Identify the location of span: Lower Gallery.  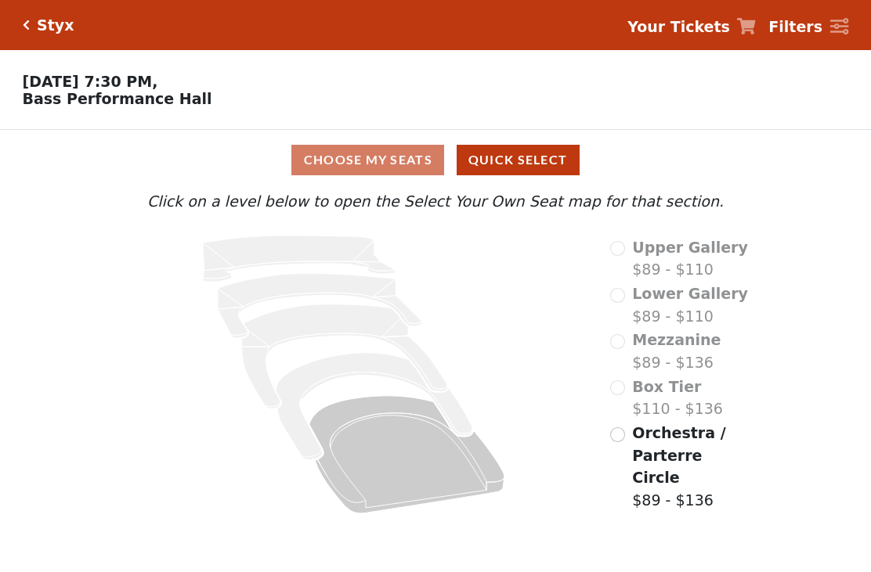
(690, 294).